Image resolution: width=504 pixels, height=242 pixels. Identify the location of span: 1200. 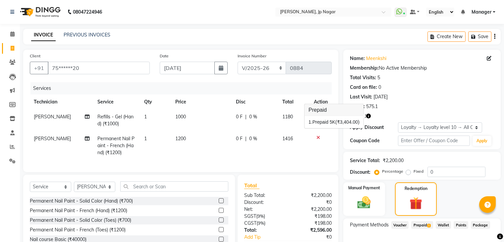
(180, 138).